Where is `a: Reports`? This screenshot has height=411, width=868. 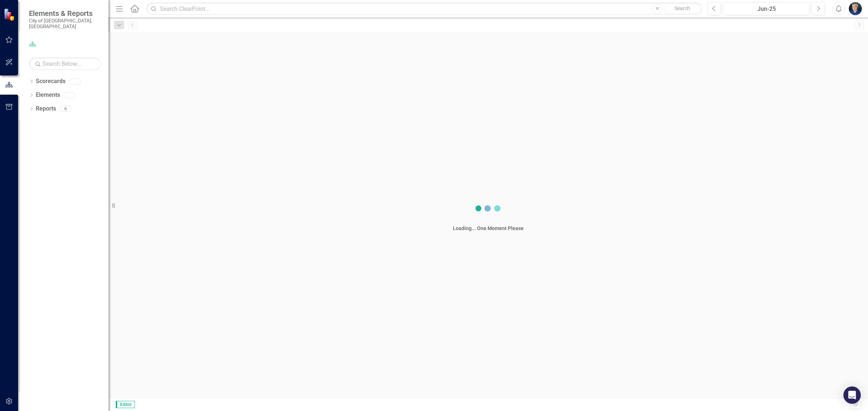 a: Reports is located at coordinates (46, 109).